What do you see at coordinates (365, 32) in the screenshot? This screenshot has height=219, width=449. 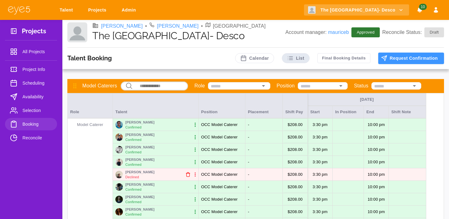 I see `span: Approved` at bounding box center [365, 32].